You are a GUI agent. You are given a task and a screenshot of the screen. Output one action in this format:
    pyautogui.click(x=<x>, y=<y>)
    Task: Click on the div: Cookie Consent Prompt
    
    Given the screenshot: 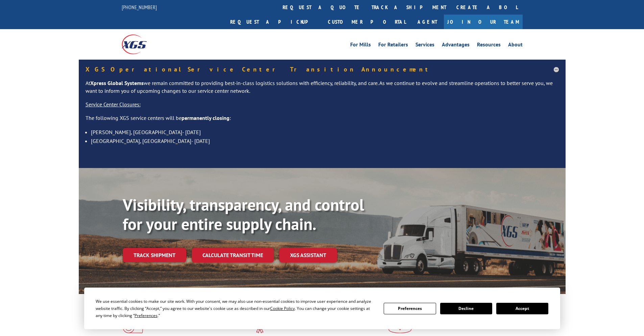 What is the action you would take?
    pyautogui.click(x=322, y=308)
    